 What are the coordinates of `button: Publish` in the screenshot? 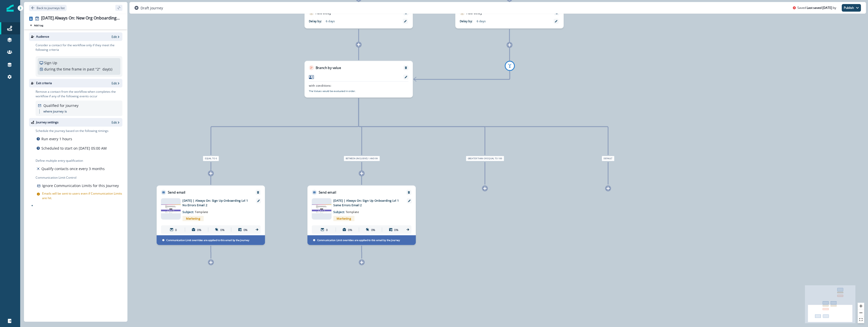 It's located at (852, 8).